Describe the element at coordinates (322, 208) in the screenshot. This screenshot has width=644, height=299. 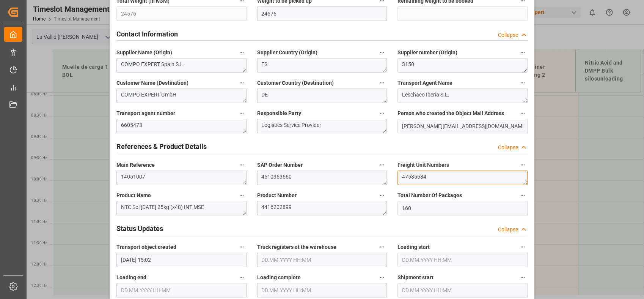
I see `textarea: 4416202899` at that location.